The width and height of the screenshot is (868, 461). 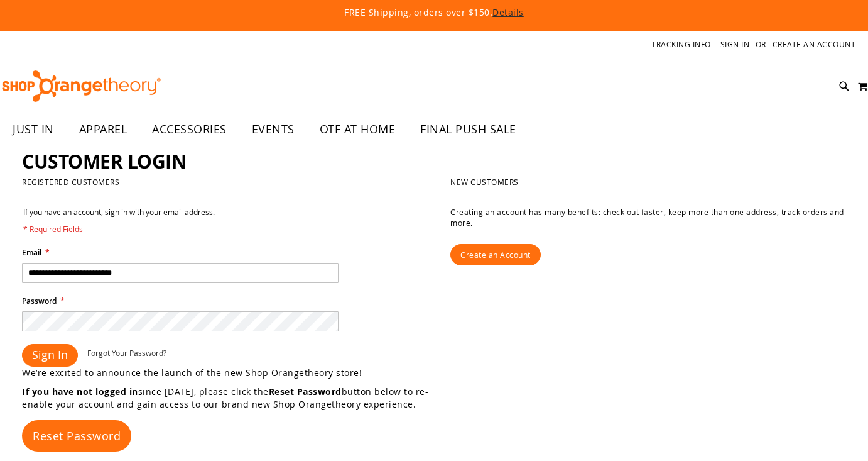 I want to click on a: Details, so click(x=508, y=12).